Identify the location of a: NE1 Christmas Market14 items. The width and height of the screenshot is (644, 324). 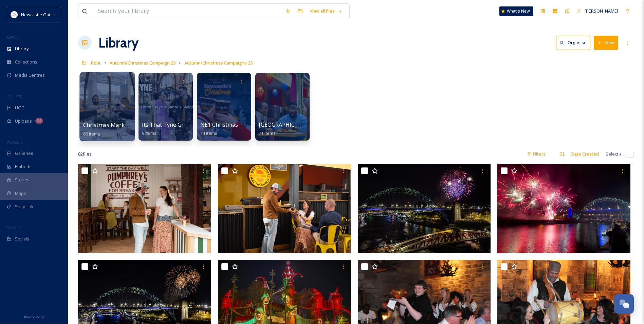
(229, 129).